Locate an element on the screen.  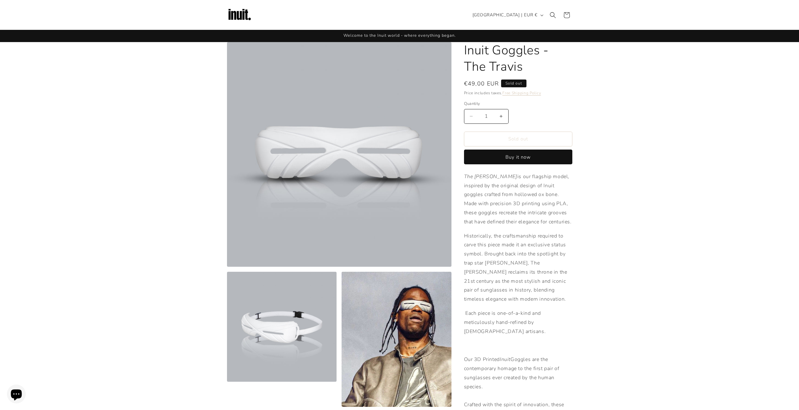
span: Welcome to the Inuit world - where everything began. is located at coordinates (400, 35).